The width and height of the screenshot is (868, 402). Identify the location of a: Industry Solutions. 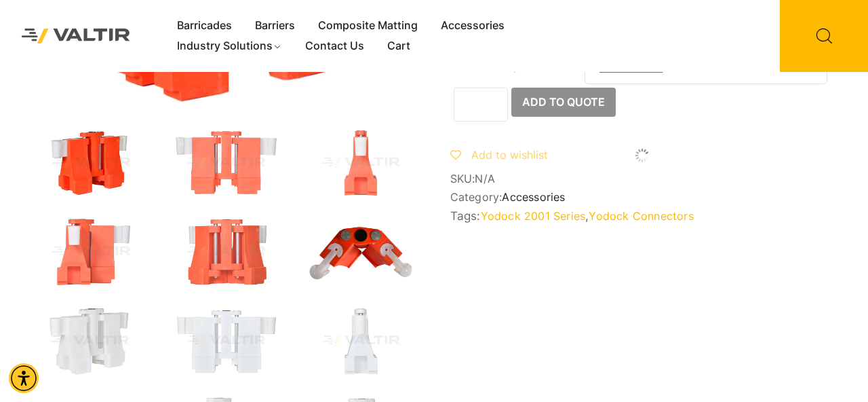
(229, 47).